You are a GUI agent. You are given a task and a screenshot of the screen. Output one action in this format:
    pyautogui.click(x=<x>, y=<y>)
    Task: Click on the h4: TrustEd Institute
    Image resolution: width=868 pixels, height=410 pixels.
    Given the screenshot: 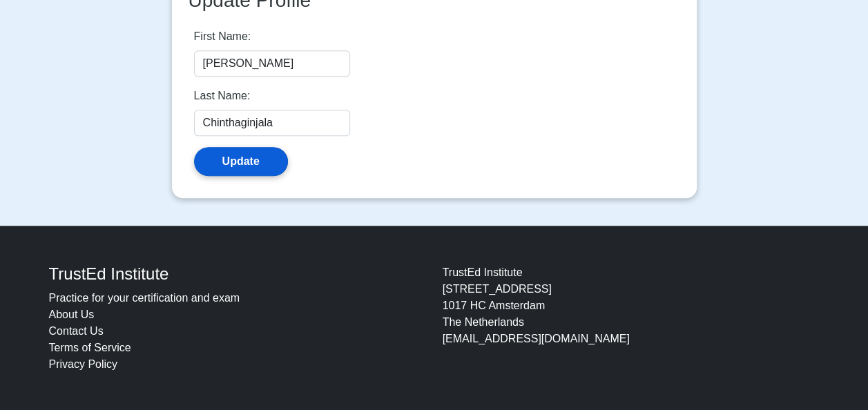 What is the action you would take?
    pyautogui.click(x=237, y=274)
    